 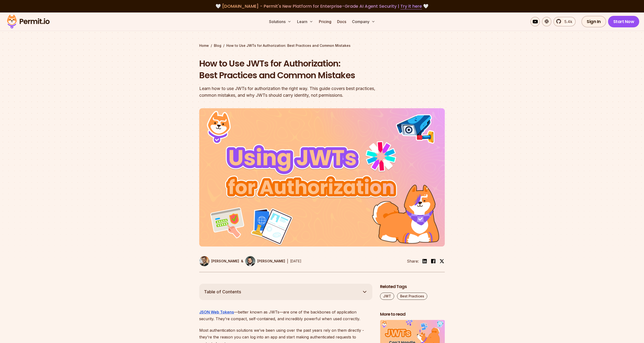 What do you see at coordinates (305, 22) in the screenshot?
I see `button: Learn` at bounding box center [305, 22].